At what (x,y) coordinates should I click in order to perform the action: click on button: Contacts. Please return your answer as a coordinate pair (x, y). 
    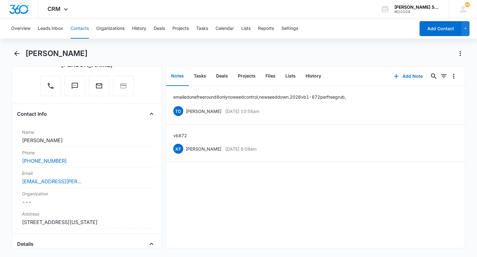
    Looking at the image, I should click on (80, 29).